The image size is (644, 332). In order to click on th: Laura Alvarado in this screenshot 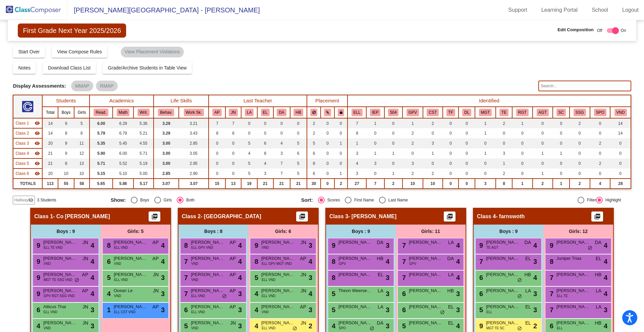, I will do `click(249, 112)`.